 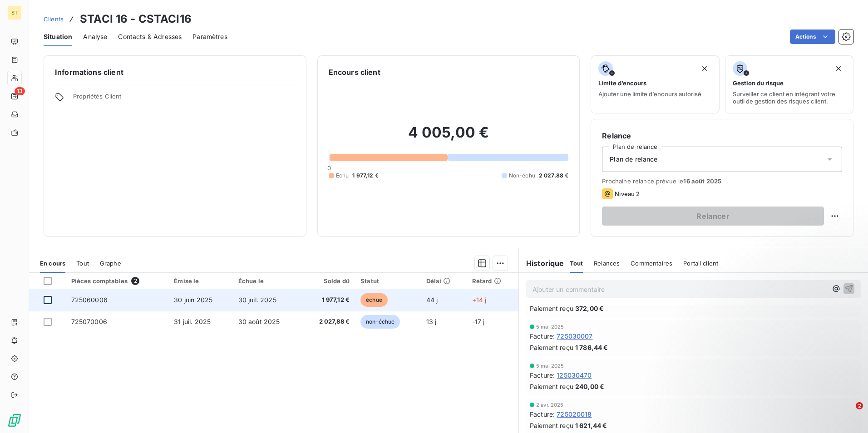 What do you see at coordinates (355, 72) in the screenshot?
I see `h6: Encours client` at bounding box center [355, 72].